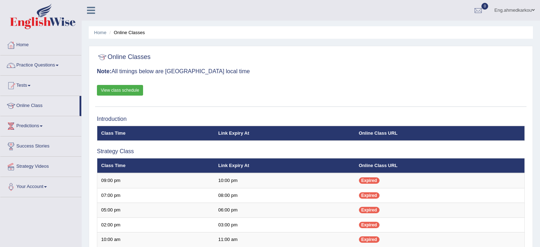 The height and width of the screenshot is (247, 540). What do you see at coordinates (156, 210) in the screenshot?
I see `td: 05:00 pm` at bounding box center [156, 210].